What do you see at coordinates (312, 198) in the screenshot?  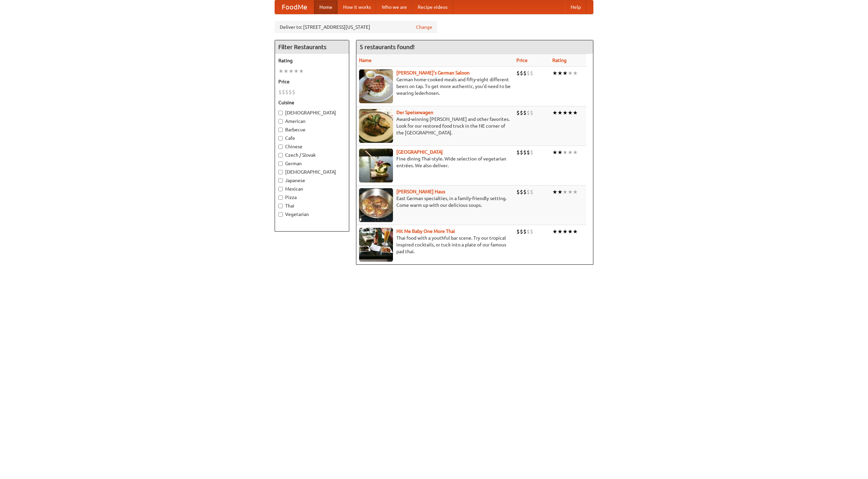 I see `label: Pizza` at bounding box center [312, 198].